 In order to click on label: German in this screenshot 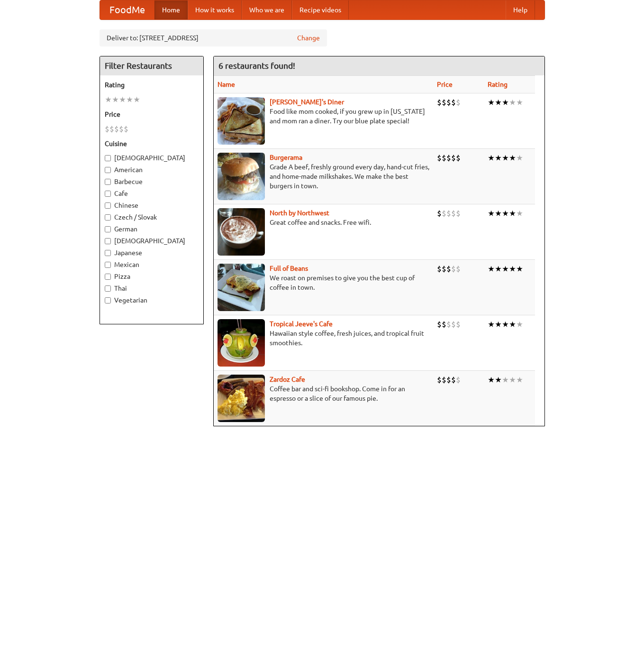, I will do `click(152, 229)`.